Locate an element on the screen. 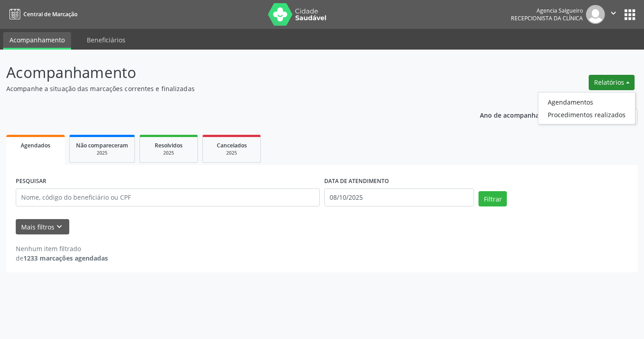 The width and height of the screenshot is (644, 339). a: Agendamentos is located at coordinates (587, 102).